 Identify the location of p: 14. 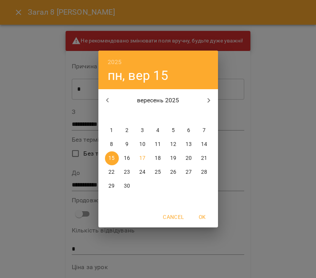
(204, 145).